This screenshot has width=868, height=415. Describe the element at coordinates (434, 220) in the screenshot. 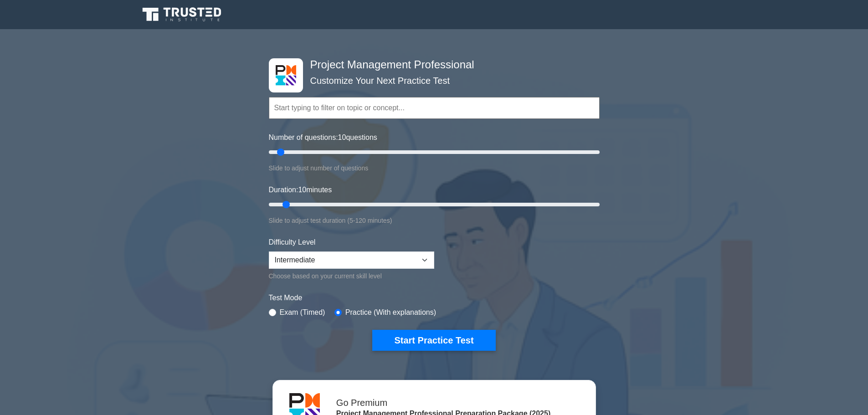

I see `div: Slide to adjust test duration (5-120 minutes)` at that location.